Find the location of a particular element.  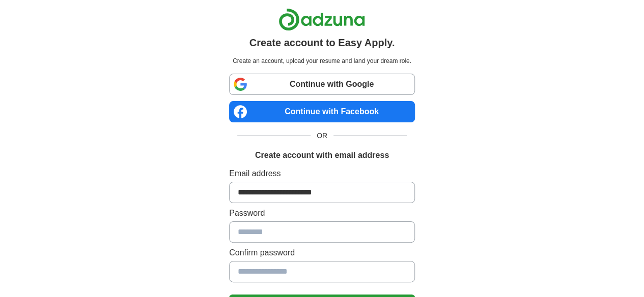

a: Continue with Google is located at coordinates (321, 84).